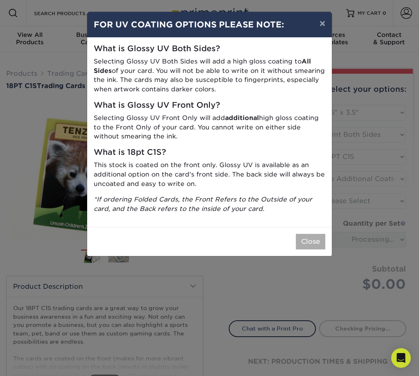  Describe the element at coordinates (210, 152) in the screenshot. I see `h5: What is 18pt C1S?` at that location.